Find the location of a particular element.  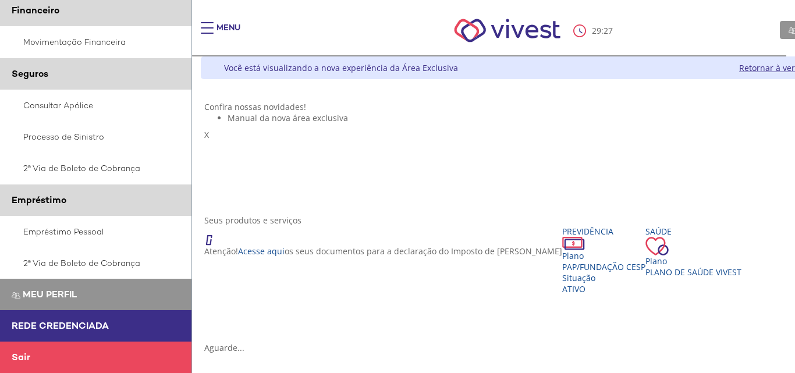

span: Financeiro is located at coordinates (35, 10).